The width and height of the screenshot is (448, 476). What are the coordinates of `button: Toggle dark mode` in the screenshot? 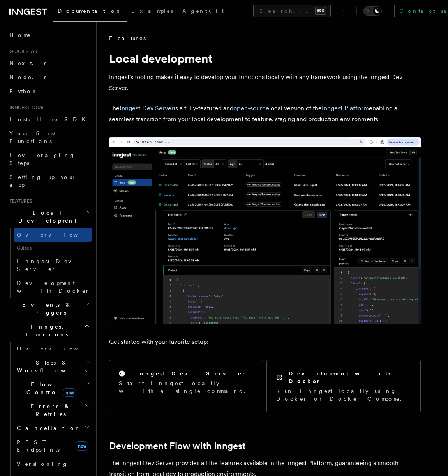 It's located at (372, 11).